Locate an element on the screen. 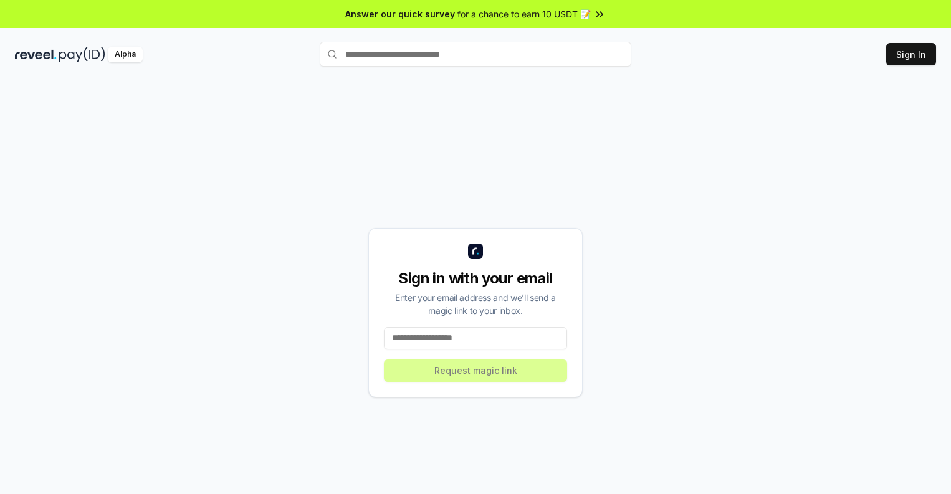 Image resolution: width=951 pixels, height=494 pixels. span: for a chance to earn 10 USDT 📝 is located at coordinates (524, 14).